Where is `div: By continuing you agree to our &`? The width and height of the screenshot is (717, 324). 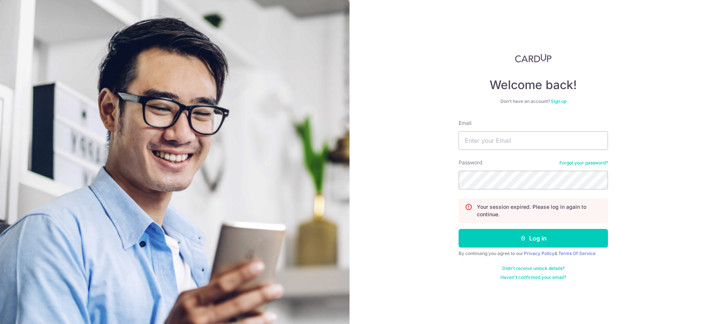
div: By continuing you agree to our & is located at coordinates (533, 254).